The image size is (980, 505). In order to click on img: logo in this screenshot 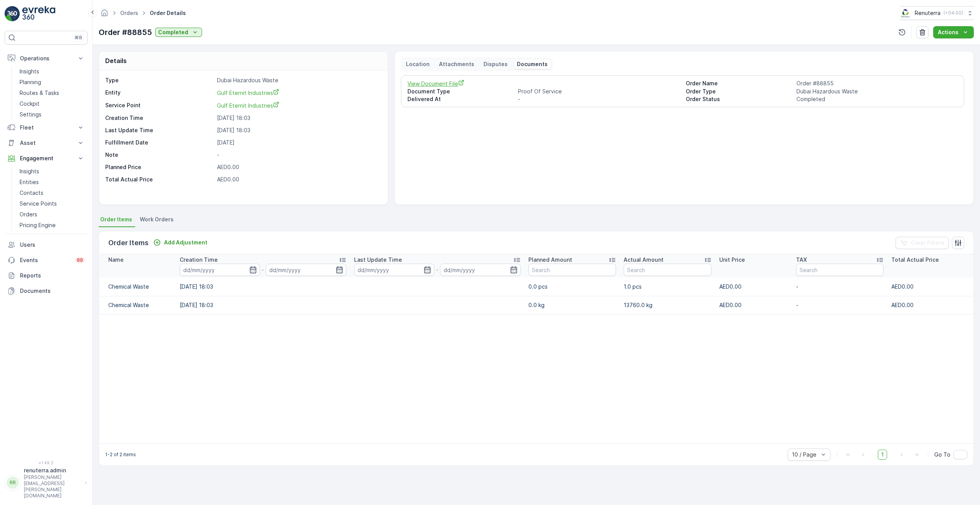, I will do `click(12, 14)`.